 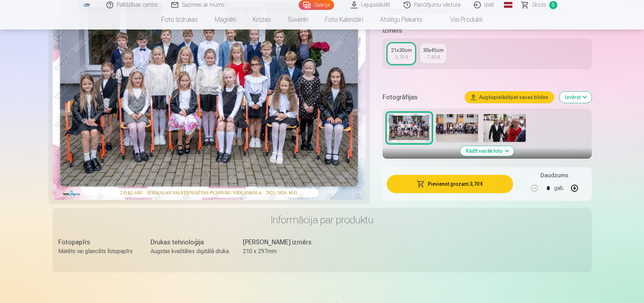 What do you see at coordinates (539, 5) in the screenshot?
I see `span: Grozs` at bounding box center [539, 5].